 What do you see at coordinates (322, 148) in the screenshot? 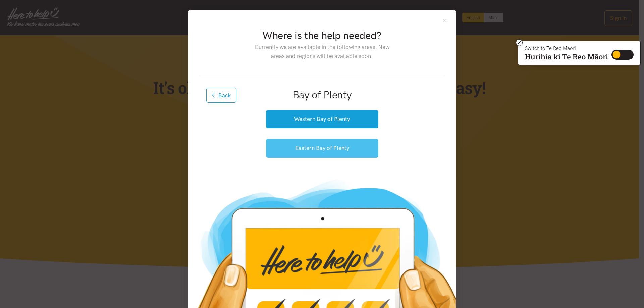
I see `button: Eastern Bay of Plenty` at bounding box center [322, 148].